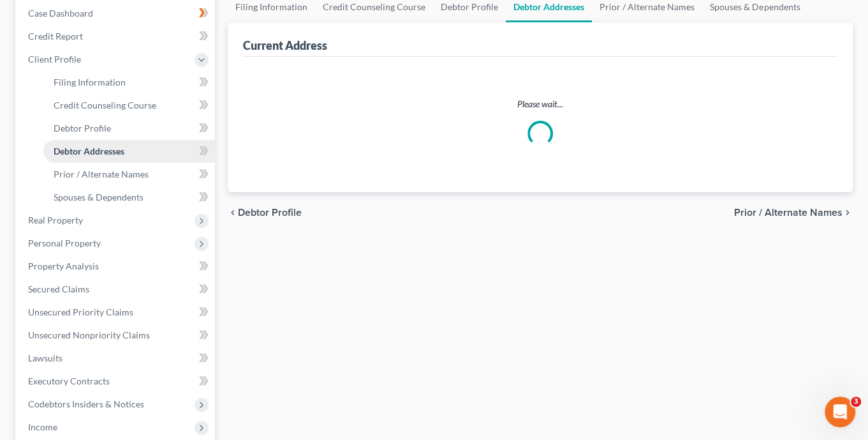 The height and width of the screenshot is (440, 868). What do you see at coordinates (43, 426) in the screenshot?
I see `span: Income` at bounding box center [43, 426].